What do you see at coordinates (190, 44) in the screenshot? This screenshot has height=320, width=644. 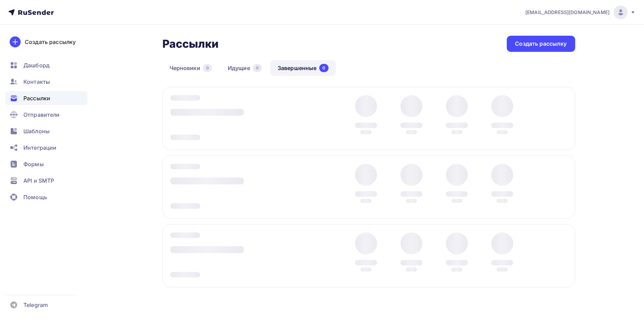 I see `h2: Рассылки` at bounding box center [190, 44].